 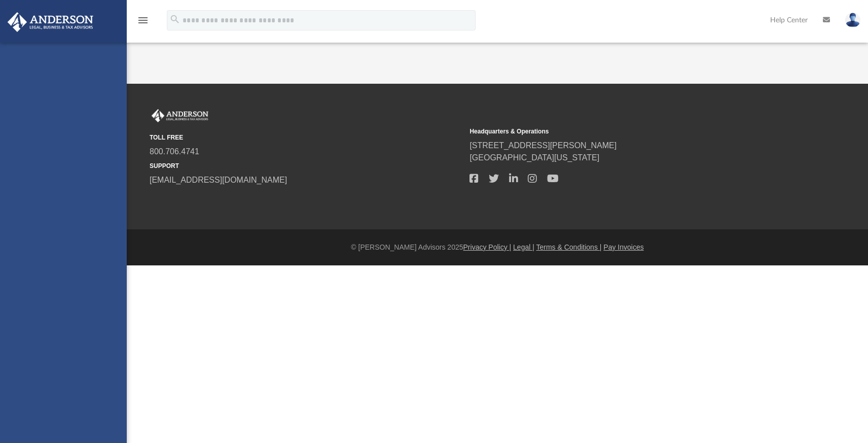 I want to click on a: menu, so click(x=143, y=23).